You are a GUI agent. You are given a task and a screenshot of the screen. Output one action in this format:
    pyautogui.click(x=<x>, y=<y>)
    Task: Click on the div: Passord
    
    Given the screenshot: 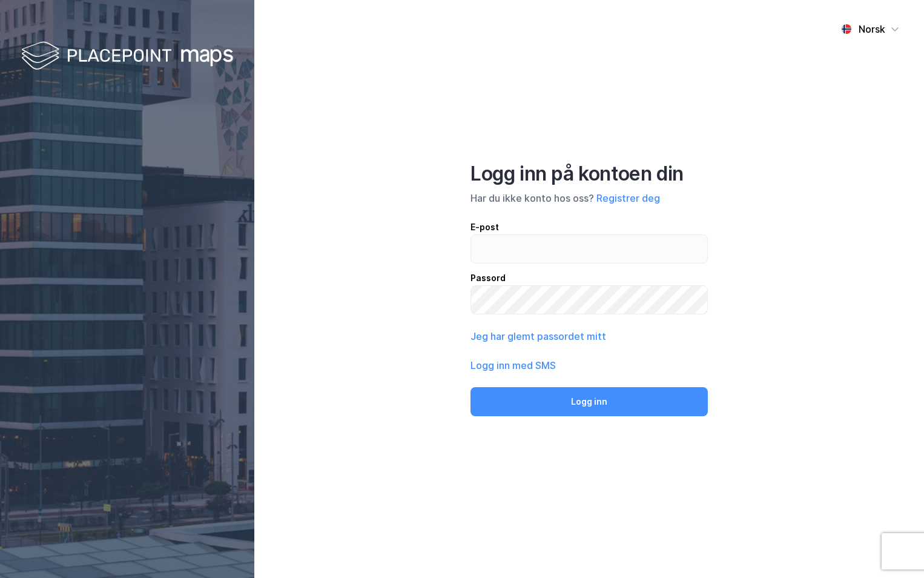 What is the action you would take?
    pyautogui.click(x=589, y=278)
    